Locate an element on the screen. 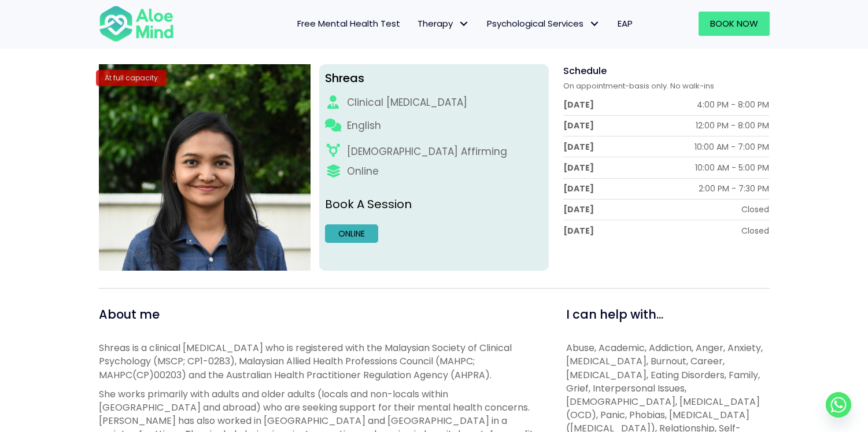 The image size is (868, 432). span: Schedule is located at coordinates (585, 70).